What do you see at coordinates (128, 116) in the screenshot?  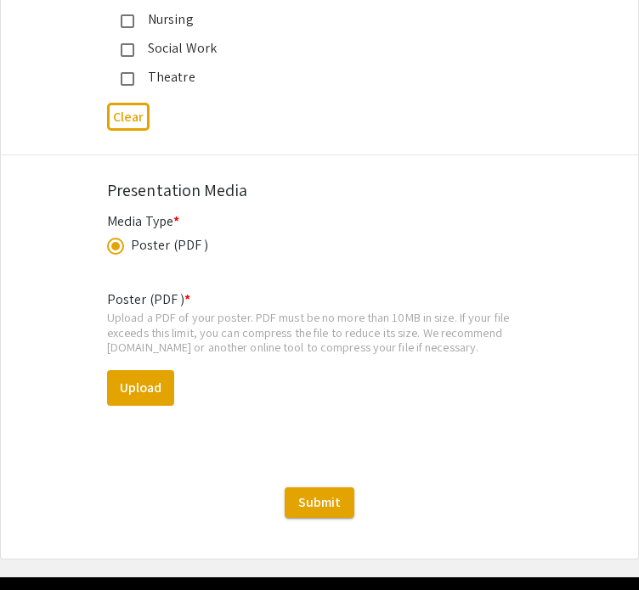 I see `button: Clear` at bounding box center [128, 116].